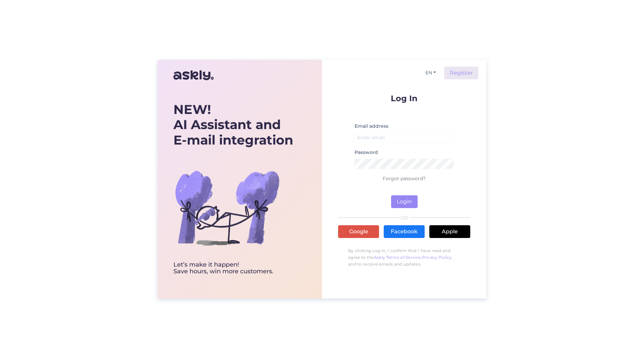 This screenshot has width=644, height=358. Describe the element at coordinates (450, 231) in the screenshot. I see `a: Apple` at that location.